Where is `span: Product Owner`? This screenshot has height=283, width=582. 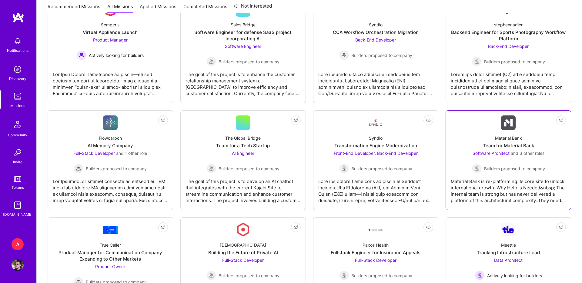
span: Product Owner is located at coordinates (110, 266).